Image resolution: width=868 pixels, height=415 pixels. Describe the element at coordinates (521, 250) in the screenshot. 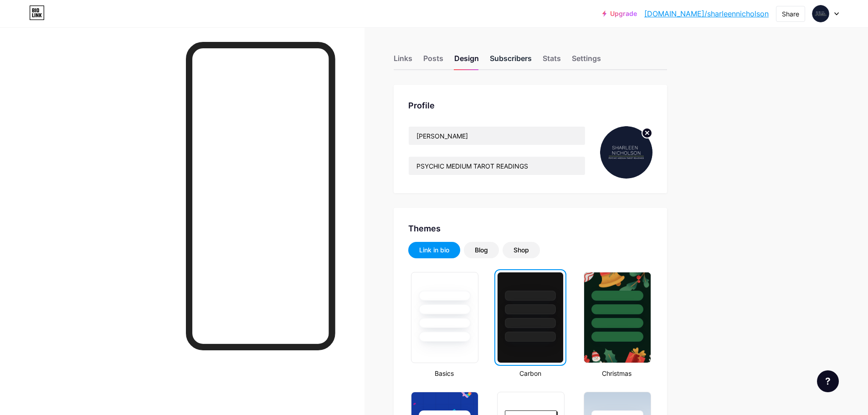

I see `div: Shop` at that location.